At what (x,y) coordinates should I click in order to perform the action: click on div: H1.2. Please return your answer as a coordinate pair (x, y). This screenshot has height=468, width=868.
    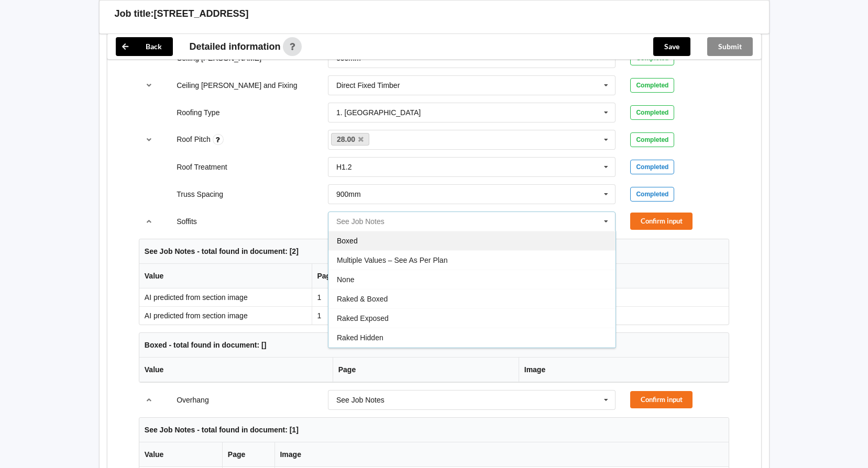
    Looking at the image, I should click on (344, 168).